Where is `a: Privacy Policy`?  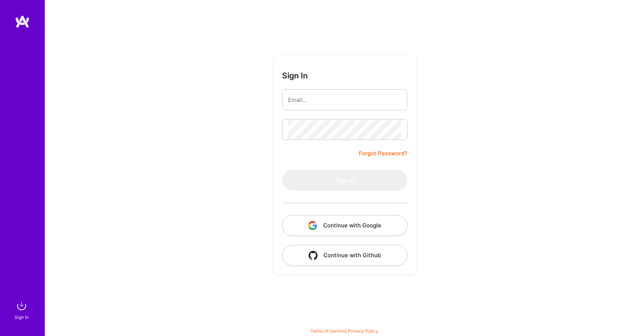
a: Privacy Policy is located at coordinates (363, 331).